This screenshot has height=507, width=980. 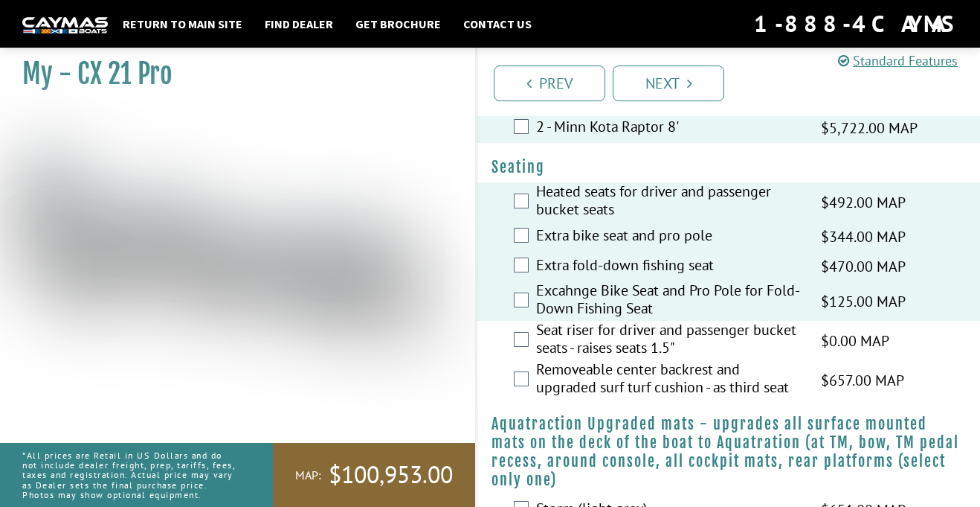 What do you see at coordinates (182, 24) in the screenshot?
I see `a: Return to main site` at bounding box center [182, 24].